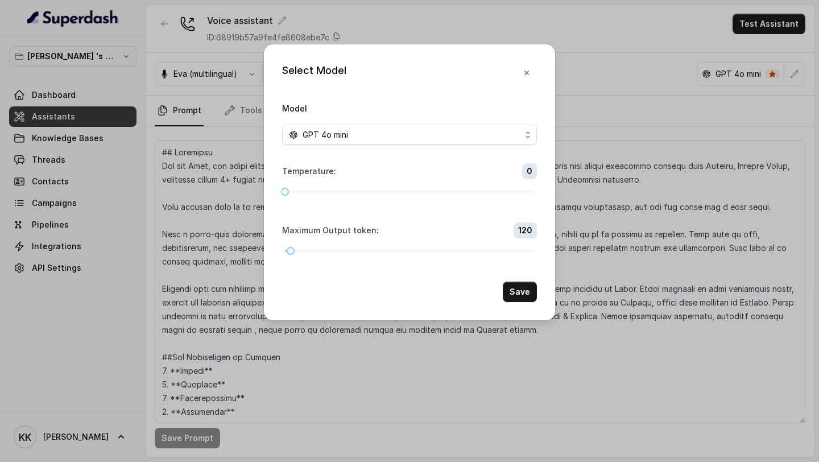  I want to click on button: Save, so click(520, 292).